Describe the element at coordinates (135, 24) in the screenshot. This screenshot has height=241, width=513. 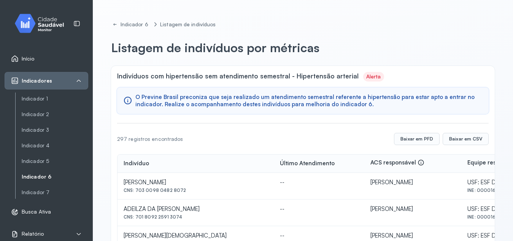
I see `div: Indicador 6` at that location.